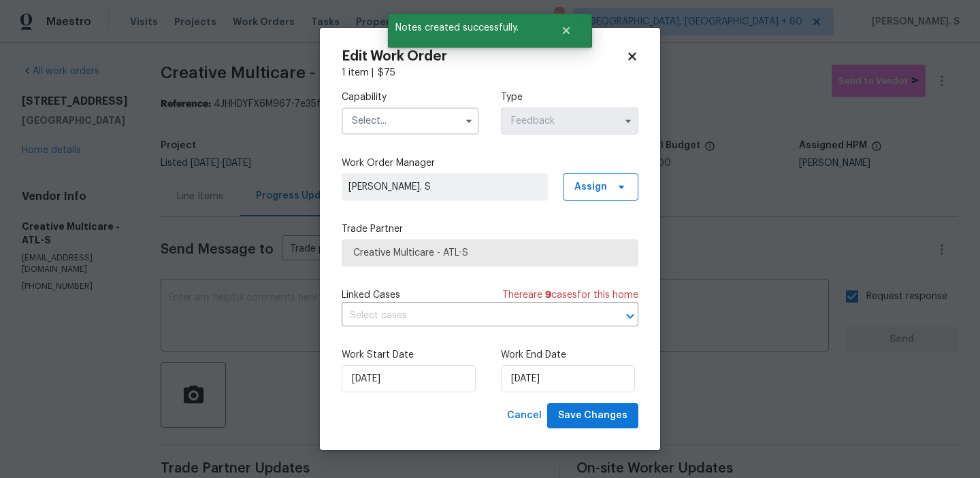  I want to click on label: Work Start Date, so click(410, 355).